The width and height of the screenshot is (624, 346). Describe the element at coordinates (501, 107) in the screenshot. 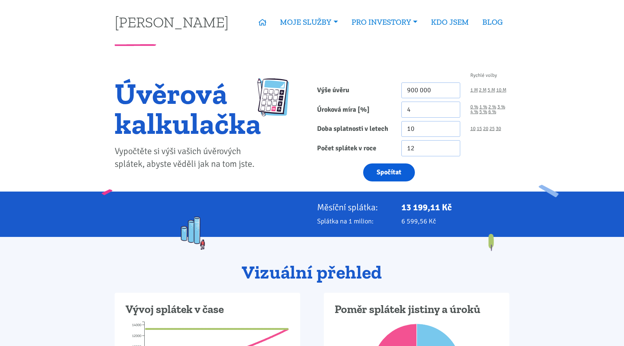

I see `a: 3 %` at that location.